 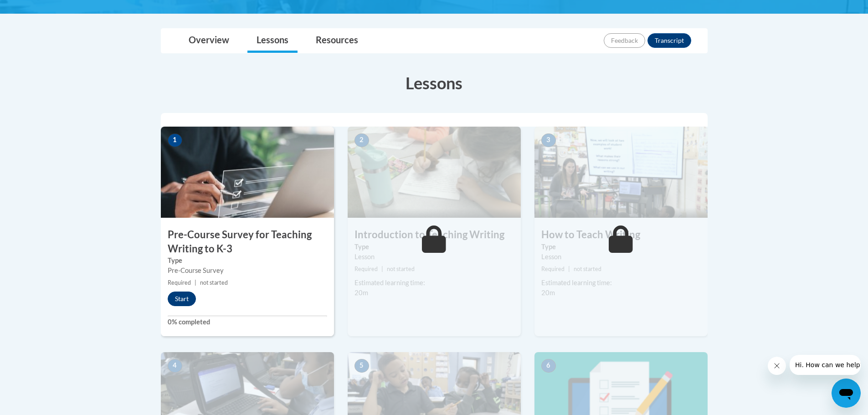 I want to click on span: 1, so click(x=175, y=141).